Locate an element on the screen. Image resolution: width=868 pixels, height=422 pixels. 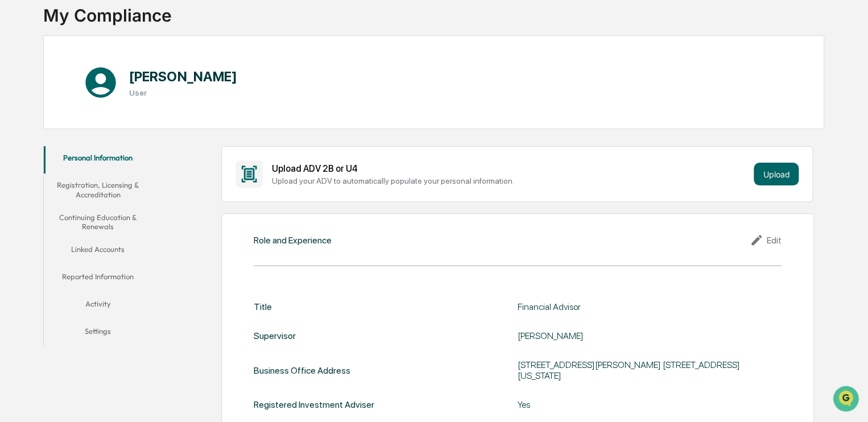
div: Yes is located at coordinates (649, 404).